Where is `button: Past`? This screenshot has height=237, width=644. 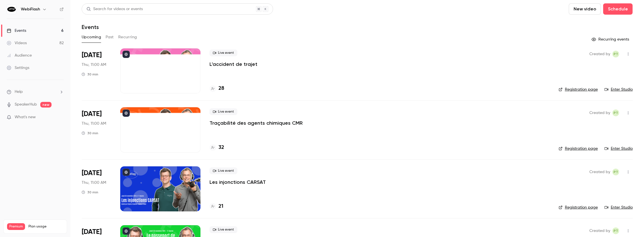
button: Past is located at coordinates (109, 37).